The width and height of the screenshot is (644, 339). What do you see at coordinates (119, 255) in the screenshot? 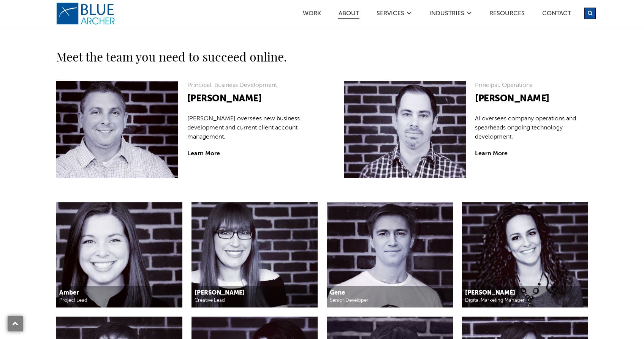
I see `img: Amber` at bounding box center [119, 255].